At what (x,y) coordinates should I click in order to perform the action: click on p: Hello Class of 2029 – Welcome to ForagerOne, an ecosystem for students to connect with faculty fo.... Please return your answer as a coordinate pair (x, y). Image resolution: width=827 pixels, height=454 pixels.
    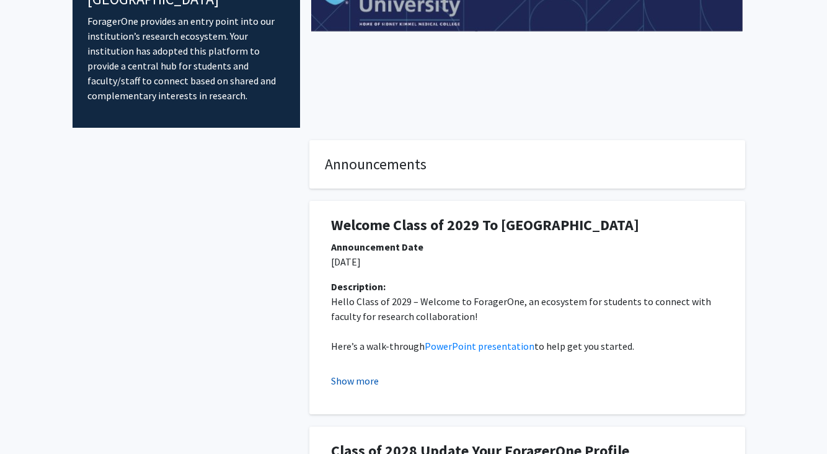
    Looking at the image, I should click on (527, 309).